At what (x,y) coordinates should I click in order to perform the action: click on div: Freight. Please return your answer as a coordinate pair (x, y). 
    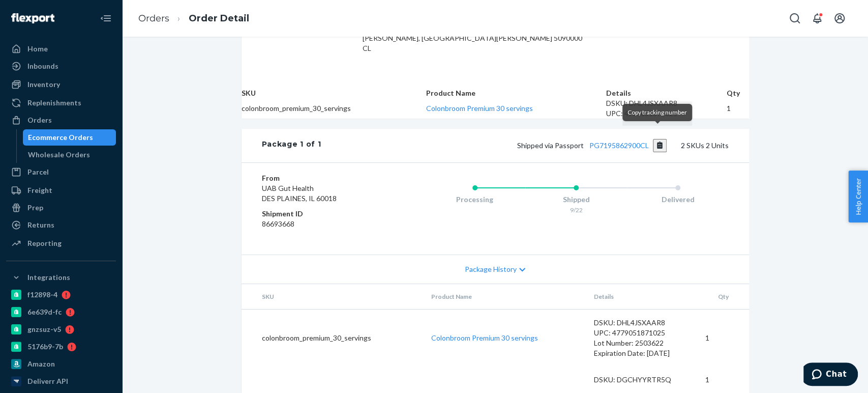
    Looking at the image, I should click on (39, 190).